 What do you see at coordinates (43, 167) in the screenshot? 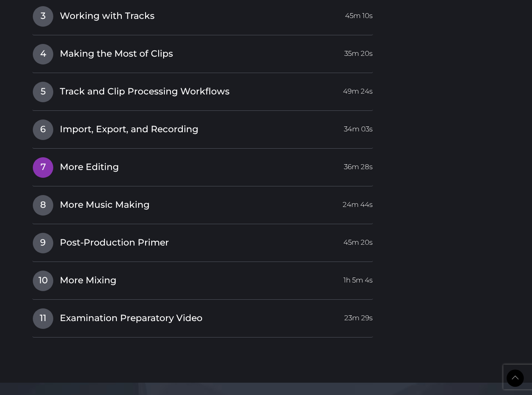
I see `span: 7` at bounding box center [43, 167].